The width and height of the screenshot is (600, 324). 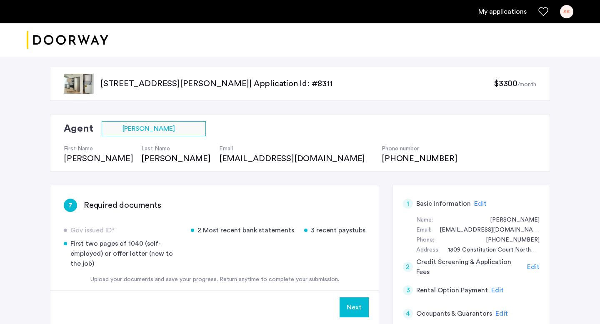 What do you see at coordinates (242, 230) in the screenshot?
I see `div: 2 Most recent bank statements` at bounding box center [242, 230].